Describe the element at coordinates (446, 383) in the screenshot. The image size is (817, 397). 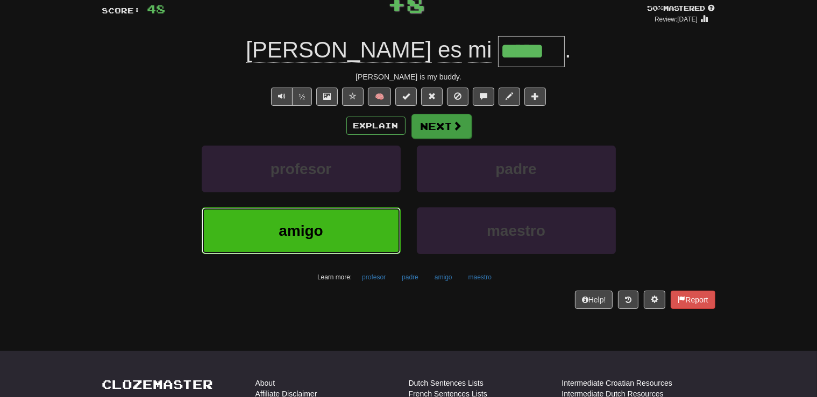
I see `a: Dutch Sentences Lists` at that location.